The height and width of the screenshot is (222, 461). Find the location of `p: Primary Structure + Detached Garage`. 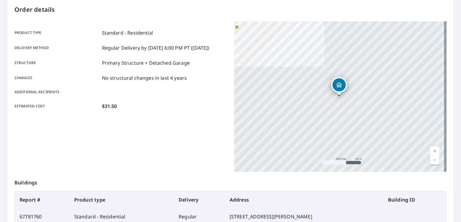

p: Primary Structure + Detached Garage is located at coordinates (146, 63).